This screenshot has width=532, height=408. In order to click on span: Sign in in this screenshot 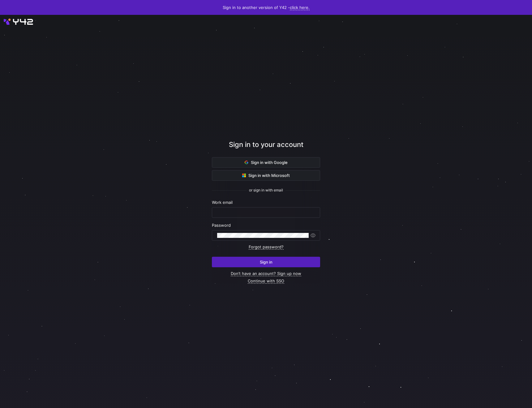, I will do `click(266, 262)`.